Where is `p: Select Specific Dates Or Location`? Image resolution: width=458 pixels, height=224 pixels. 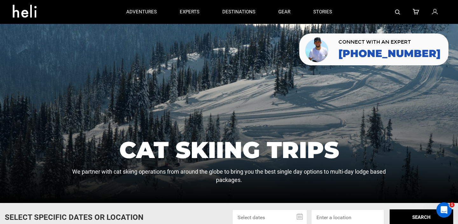 p: Select Specific Dates Or Location is located at coordinates (74, 217).